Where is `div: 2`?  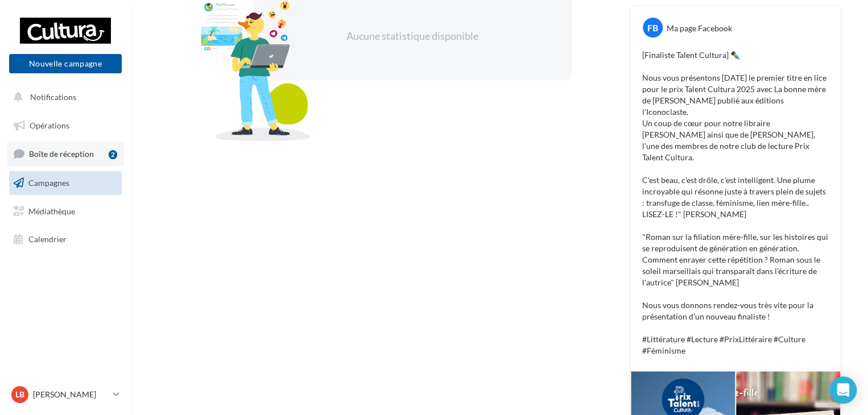 div: 2 is located at coordinates (113, 155).